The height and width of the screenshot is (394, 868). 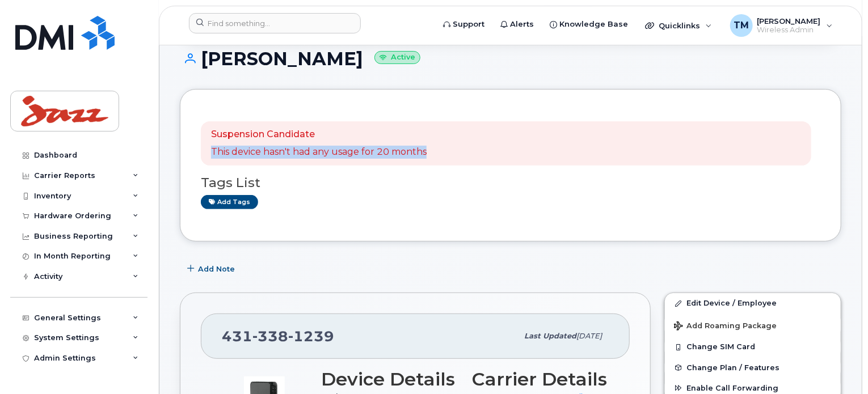 I want to click on a: Edit Device / Employee, so click(x=753, y=304).